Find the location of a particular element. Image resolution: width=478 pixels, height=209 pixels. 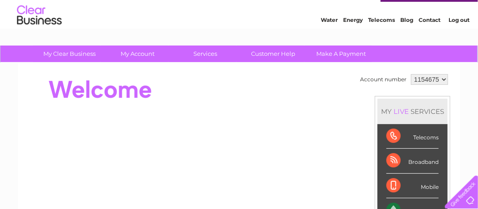

a: Contact is located at coordinates (429, 41).